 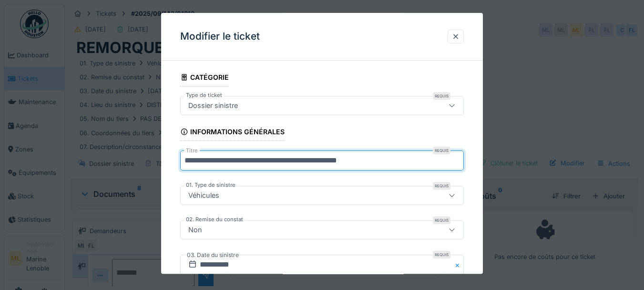 I want to click on label: Type de ticket, so click(x=204, y=95).